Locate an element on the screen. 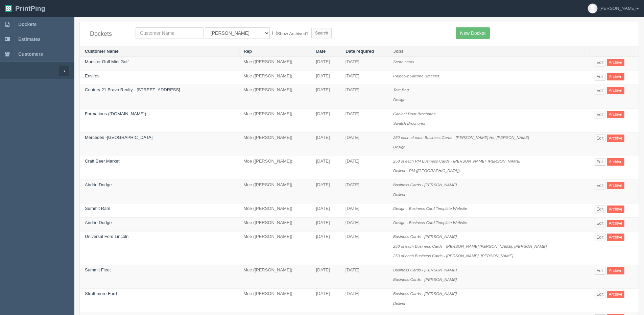 Image resolution: width=644 pixels, height=315 pixels. a: Universal Ford Lincoln is located at coordinates (107, 236).